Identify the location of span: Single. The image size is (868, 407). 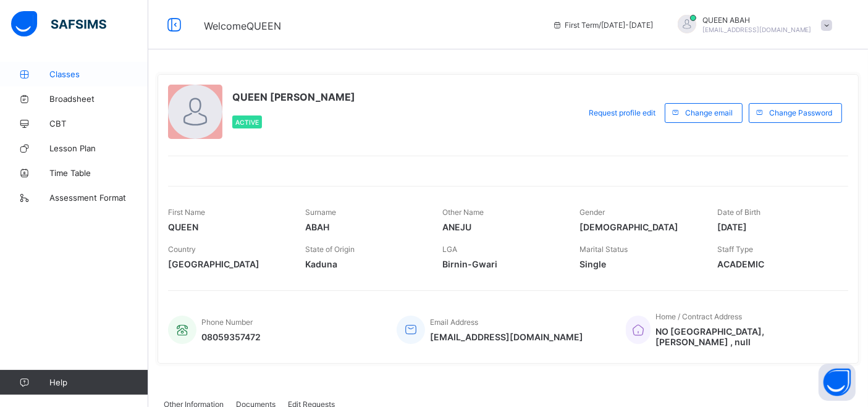
(639, 263).